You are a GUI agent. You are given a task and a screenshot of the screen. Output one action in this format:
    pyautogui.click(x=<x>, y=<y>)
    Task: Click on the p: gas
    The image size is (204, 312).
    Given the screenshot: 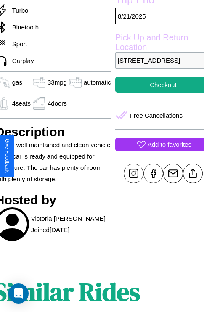 What is the action you would take?
    pyautogui.click(x=17, y=82)
    